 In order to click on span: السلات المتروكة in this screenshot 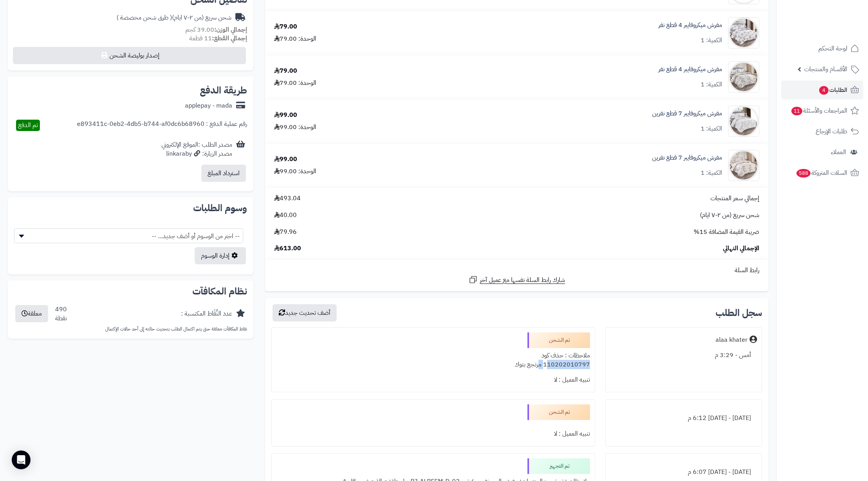, I will do `click(821, 173)`.